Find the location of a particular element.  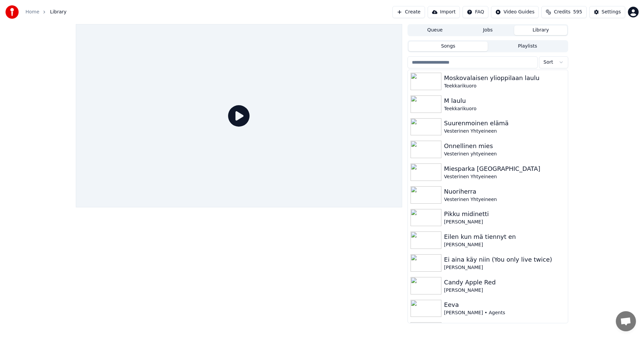

button: Library is located at coordinates (541, 30).